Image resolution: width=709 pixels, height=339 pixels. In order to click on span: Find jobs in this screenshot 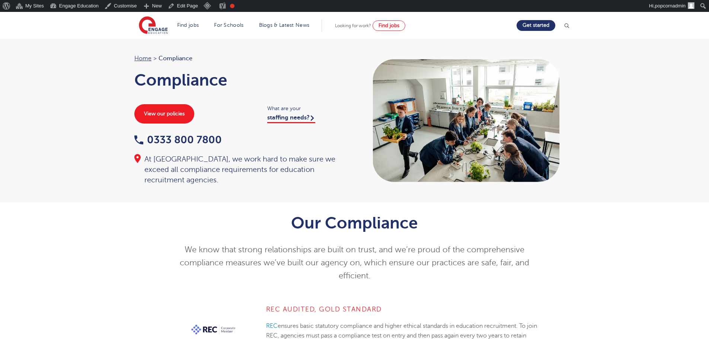, I will do `click(389, 25)`.